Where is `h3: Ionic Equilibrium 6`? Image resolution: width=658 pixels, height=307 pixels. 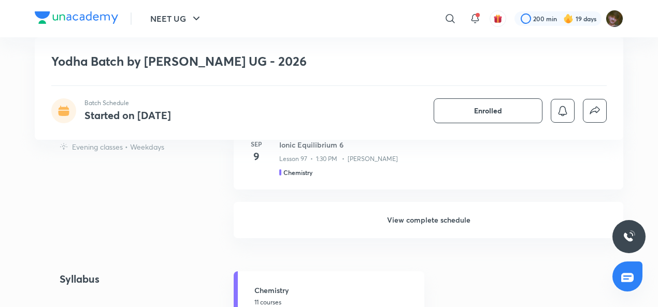
h3: Ionic Equilibrium 6 is located at coordinates (445, 145).